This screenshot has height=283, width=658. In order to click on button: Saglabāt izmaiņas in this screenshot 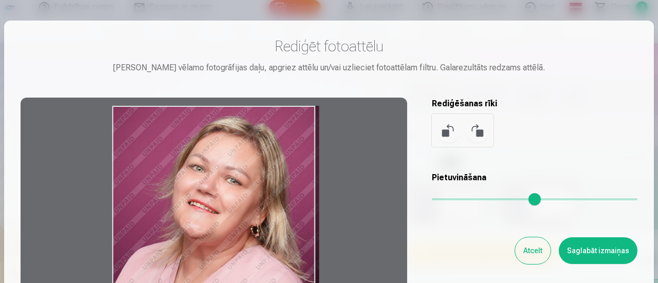, I will do `click(598, 251)`.